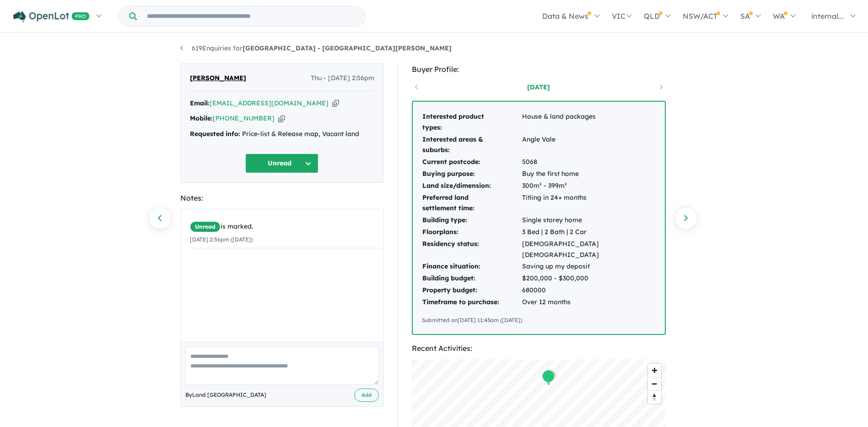 The image size is (868, 427). I want to click on td: Building budget:, so click(472, 279).